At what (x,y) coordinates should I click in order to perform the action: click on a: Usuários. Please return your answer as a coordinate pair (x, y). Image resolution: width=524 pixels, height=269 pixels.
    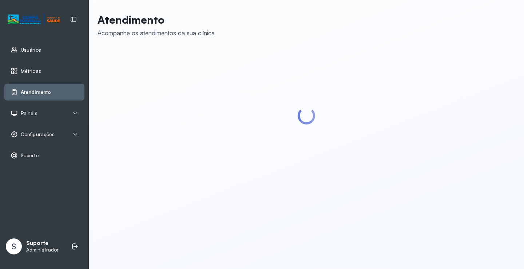
    Looking at the image, I should click on (44, 50).